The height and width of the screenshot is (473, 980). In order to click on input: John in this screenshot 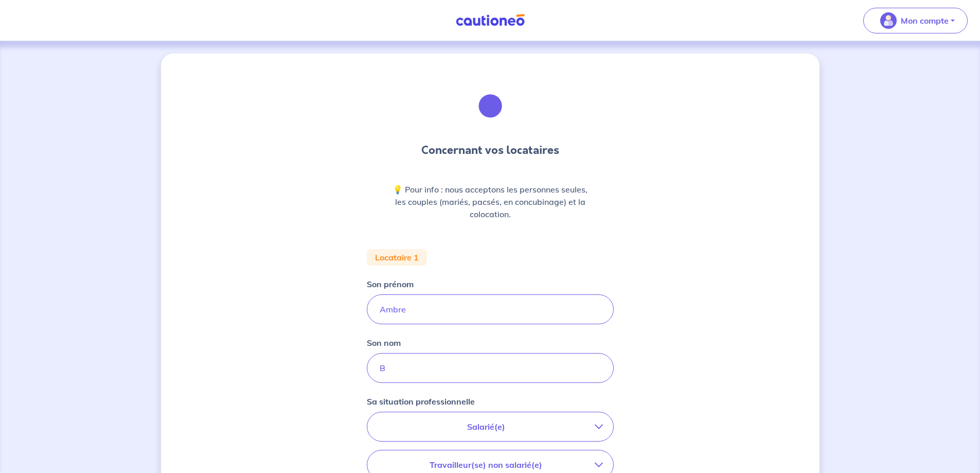, I will do `click(490, 309)`.